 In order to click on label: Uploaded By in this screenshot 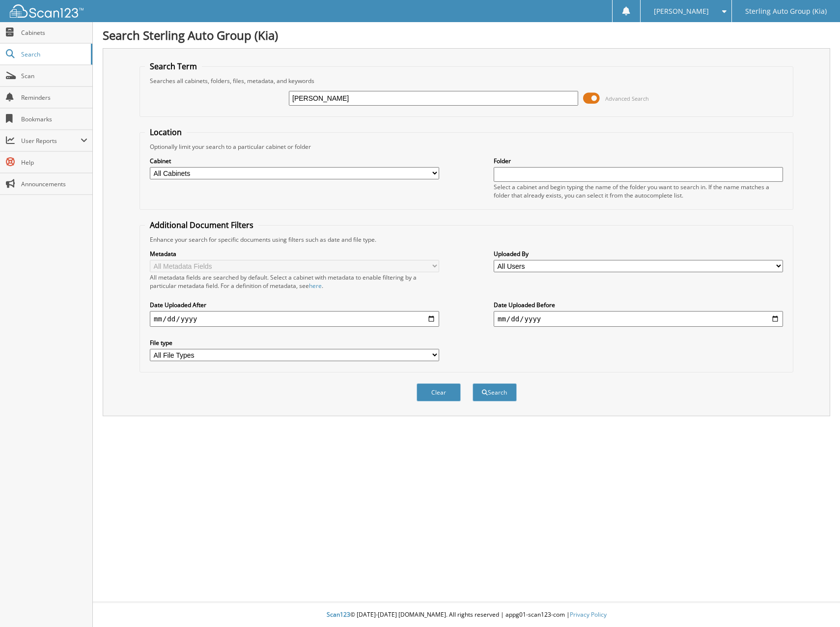, I will do `click(638, 254)`.